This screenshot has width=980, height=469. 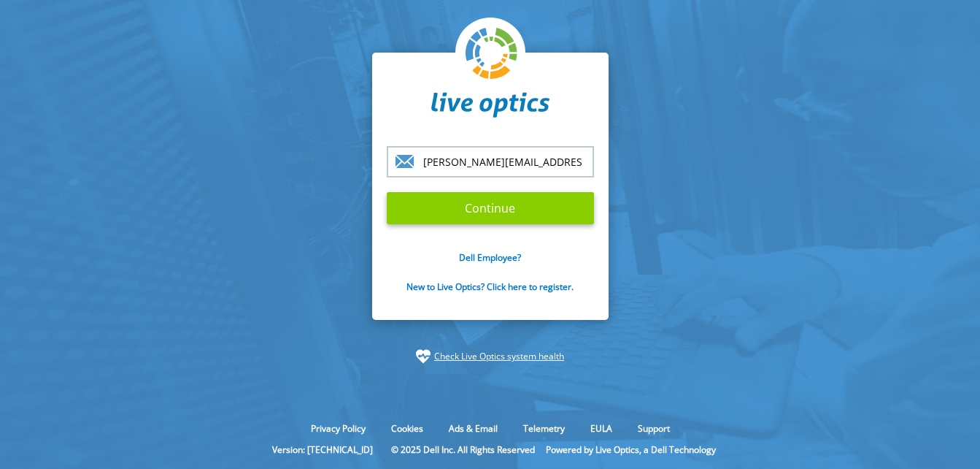 I want to click on input: Continue, so click(x=490, y=208).